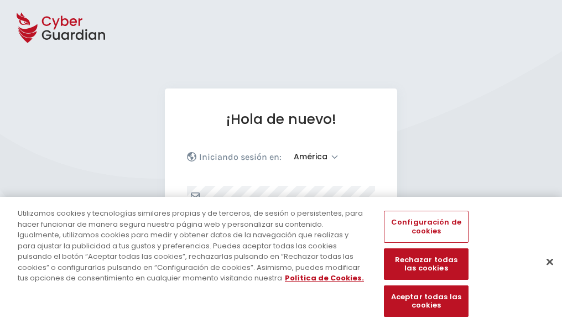  What do you see at coordinates (324, 278) in the screenshot?
I see `a: Más información sobre su privacidad, se abre en una nueva pestaña` at bounding box center [324, 278].